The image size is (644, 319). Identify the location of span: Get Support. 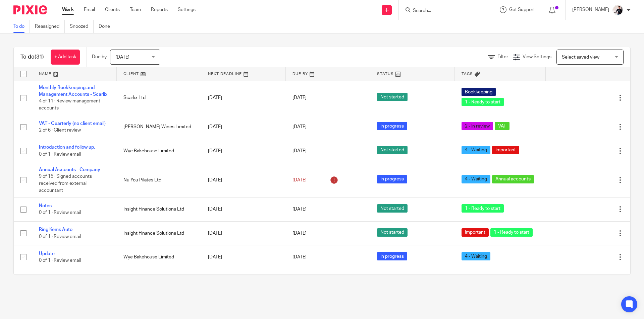
(522, 10).